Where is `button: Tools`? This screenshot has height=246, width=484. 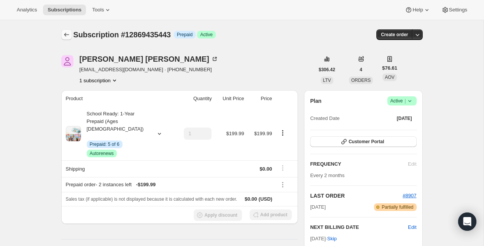
button: Tools is located at coordinates (102, 10).